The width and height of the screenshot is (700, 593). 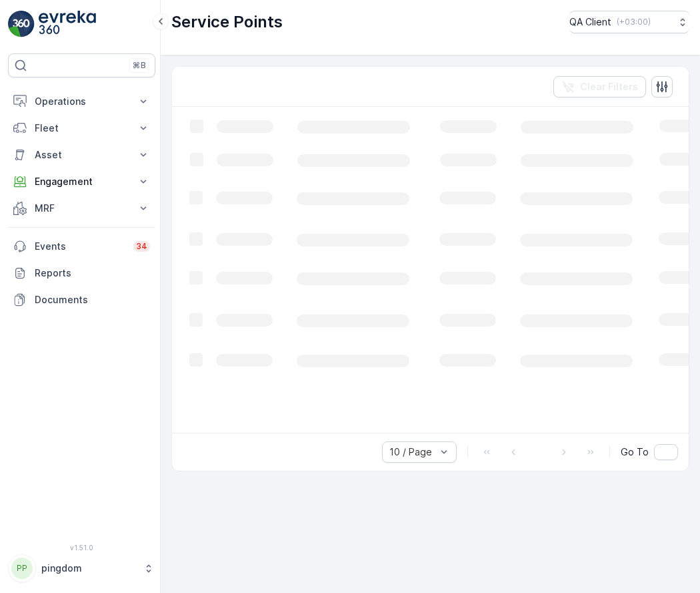 I want to click on button: Clear Filters, so click(x=600, y=87).